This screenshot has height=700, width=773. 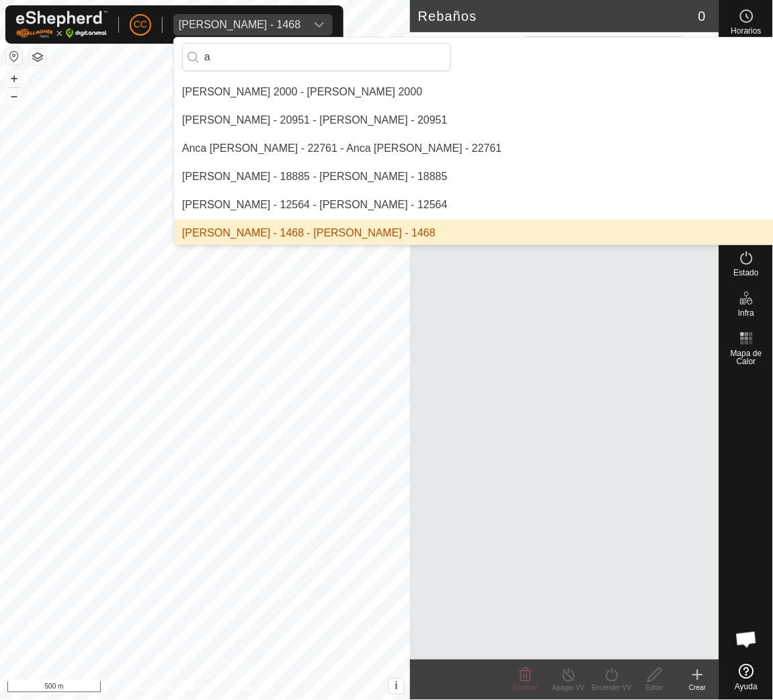 What do you see at coordinates (746, 273) in the screenshot?
I see `span: Estado` at bounding box center [746, 273].